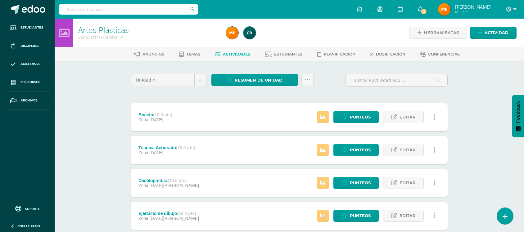  What do you see at coordinates (440, 54) in the screenshot?
I see `a: Conferencias` at bounding box center [440, 54].